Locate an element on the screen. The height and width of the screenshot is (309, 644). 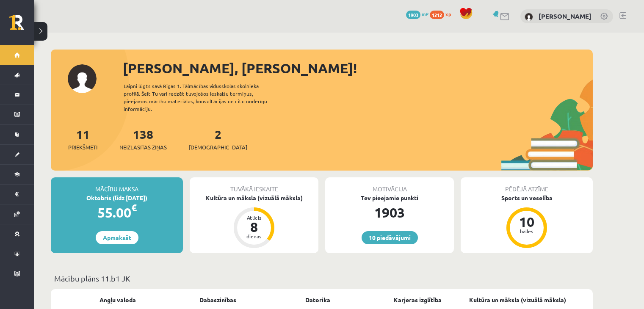
div: Kultūra un māksla (vizuālā māksla) is located at coordinates (254, 197).